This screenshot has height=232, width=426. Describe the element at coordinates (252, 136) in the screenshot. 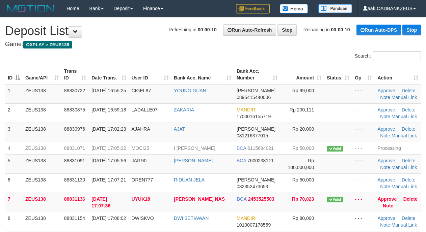

I see `span: Copy 081216377015 to clipboard` at that location.